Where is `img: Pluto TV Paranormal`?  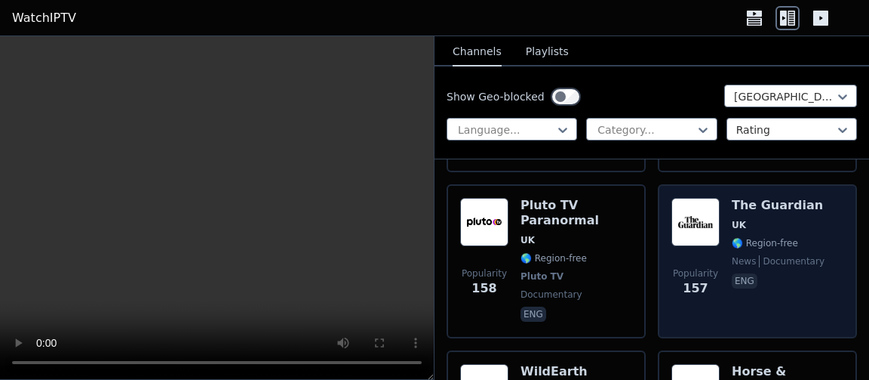 img: Pluto TV Paranormal is located at coordinates (484, 222).